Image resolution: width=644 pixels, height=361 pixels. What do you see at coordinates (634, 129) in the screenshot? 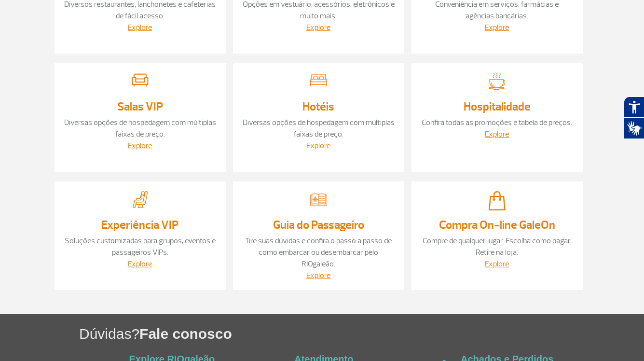
I see `button: Abrir tradutor de língua de sinais.` at bounding box center [634, 129].